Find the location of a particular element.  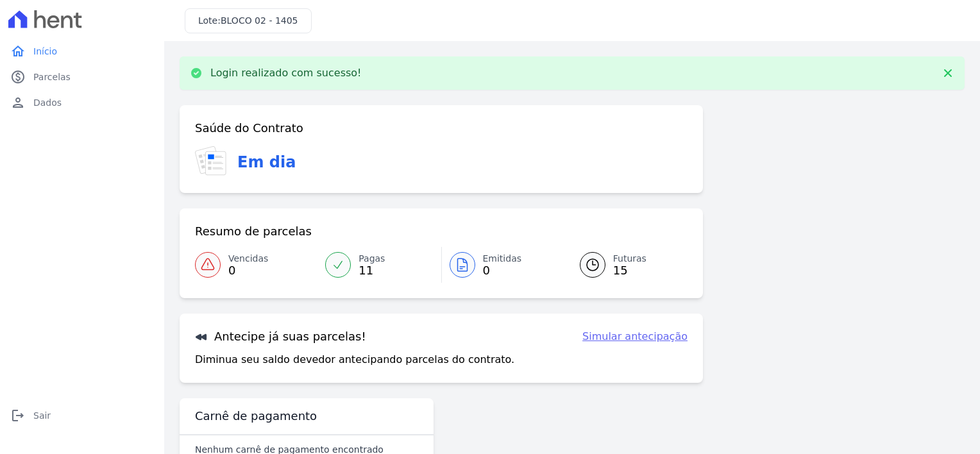

span: Emitidas is located at coordinates (502, 259).